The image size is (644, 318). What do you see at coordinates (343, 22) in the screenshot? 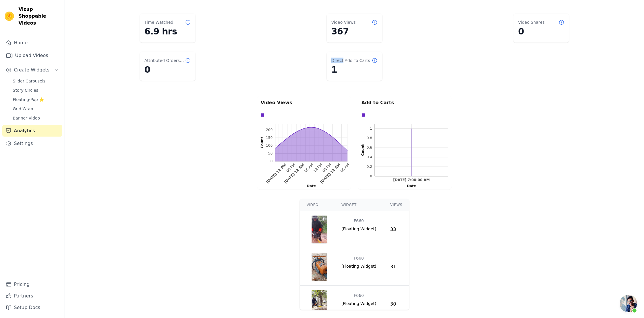
I see `dt: Video Views` at bounding box center [343, 22].